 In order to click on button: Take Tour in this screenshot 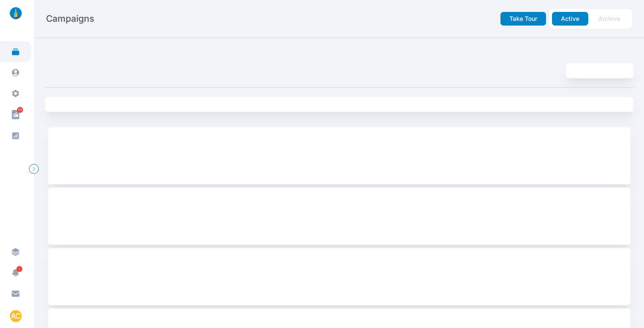, I will do `click(523, 18)`.